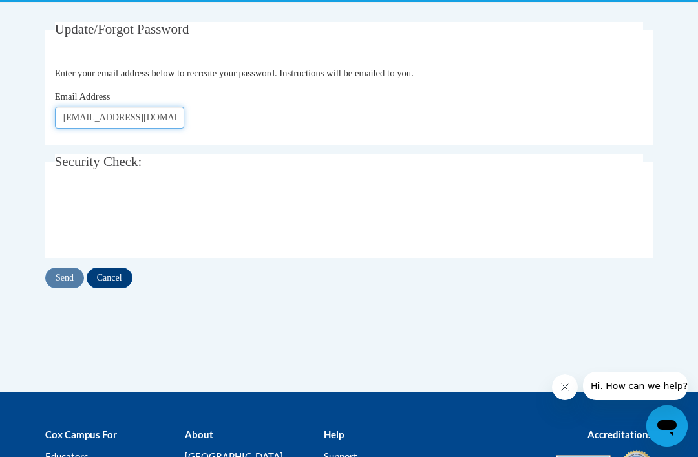  Describe the element at coordinates (620, 435) in the screenshot. I see `b: Accreditations` at that location.